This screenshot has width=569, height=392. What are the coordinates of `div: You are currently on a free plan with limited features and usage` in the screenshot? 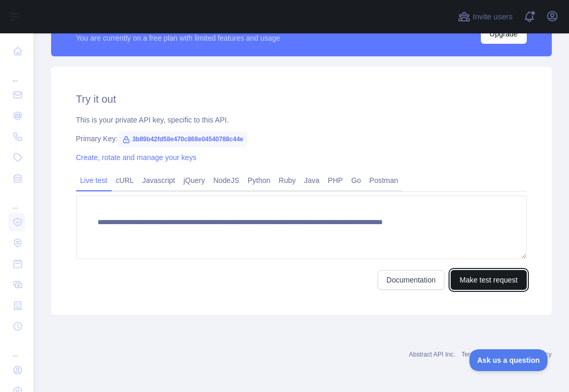 It's located at (178, 38).